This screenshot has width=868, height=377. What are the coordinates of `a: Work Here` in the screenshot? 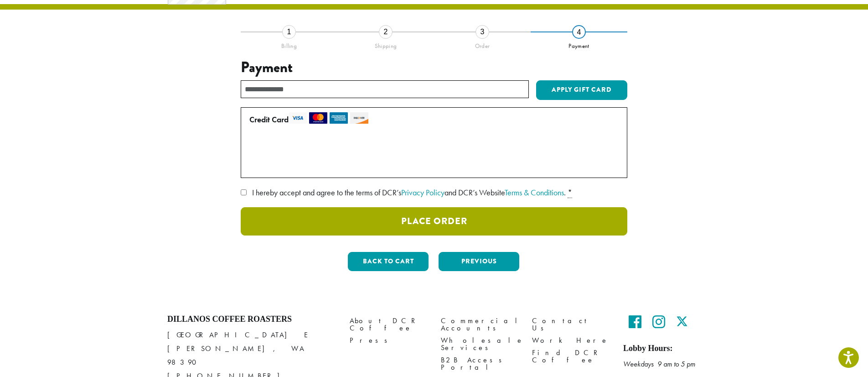 It's located at (571, 340).